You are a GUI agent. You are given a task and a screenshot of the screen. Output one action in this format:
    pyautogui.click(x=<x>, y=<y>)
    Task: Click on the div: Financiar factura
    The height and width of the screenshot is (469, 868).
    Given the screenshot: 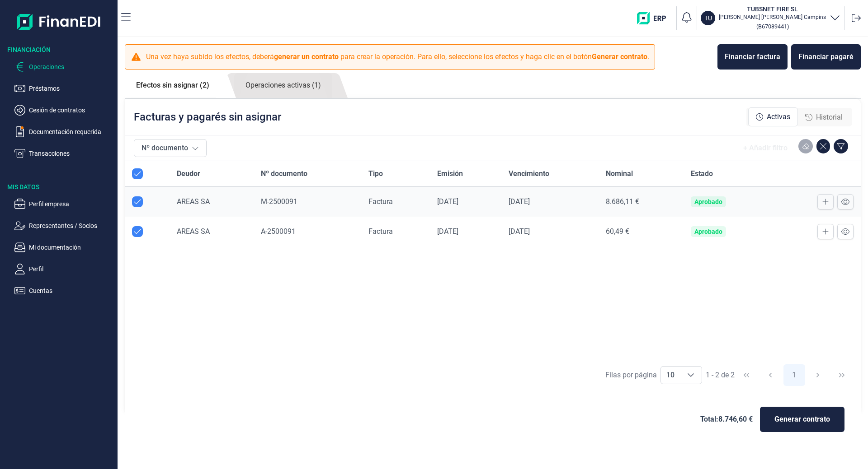 What is the action you would take?
    pyautogui.click(x=752, y=57)
    